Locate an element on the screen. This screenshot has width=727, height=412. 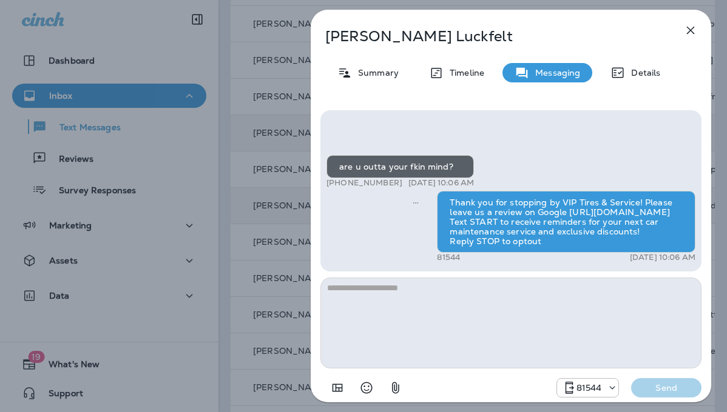
button: Add in a premade template is located at coordinates (337, 388).